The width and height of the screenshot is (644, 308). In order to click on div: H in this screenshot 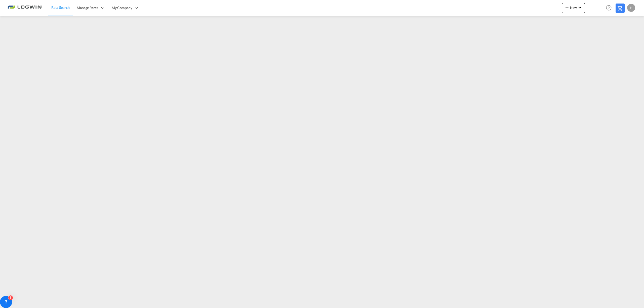, I will do `click(631, 8)`.